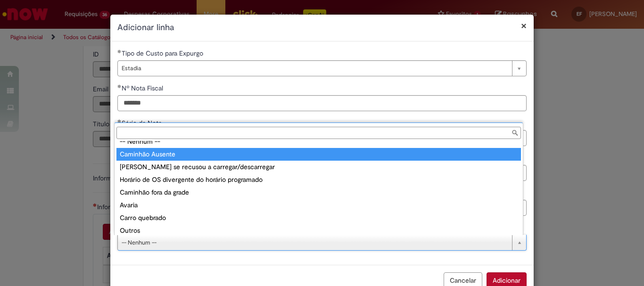  Describe the element at coordinates (319, 142) in the screenshot. I see `div: -- Nenhum --` at that location.